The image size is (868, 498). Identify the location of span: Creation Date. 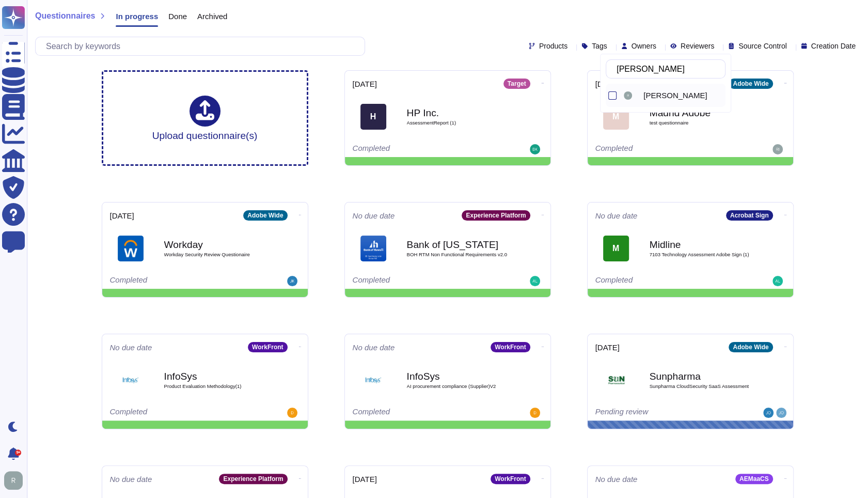
(834, 46).